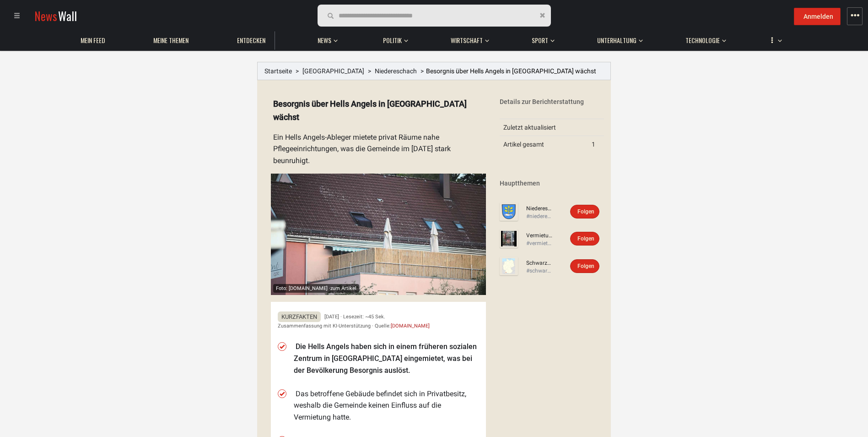 Image resolution: width=868 pixels, height=437 pixels. Describe the element at coordinates (540, 40) in the screenshot. I see `span: Sport` at that location.